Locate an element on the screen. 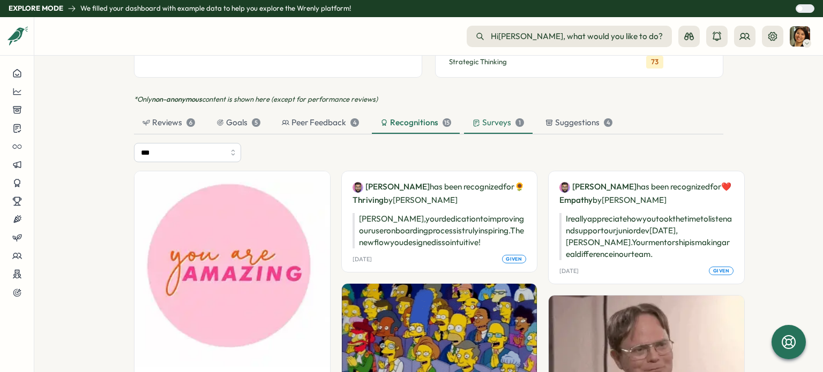  img: Sarah Johnson is located at coordinates (800, 36).